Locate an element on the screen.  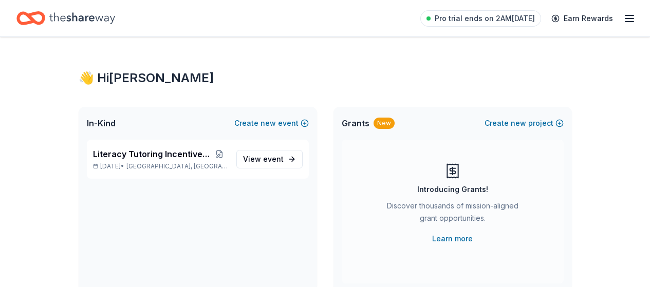
a: View event is located at coordinates (269, 159).